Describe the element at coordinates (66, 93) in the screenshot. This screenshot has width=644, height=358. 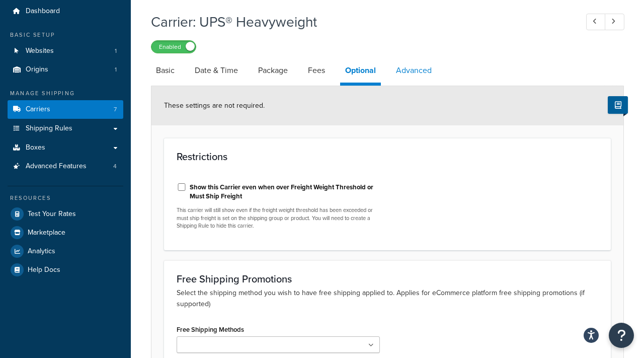
I see `div: Manage Shipping` at that location.